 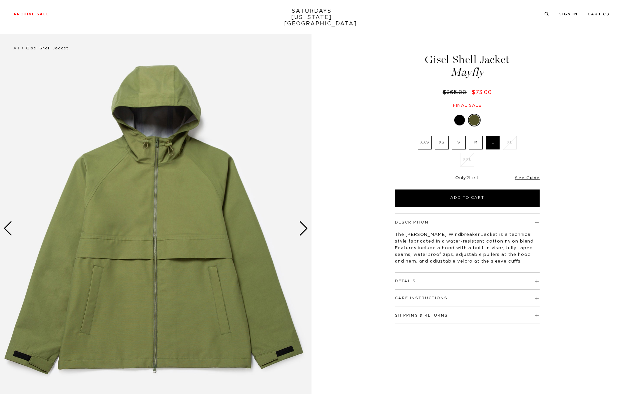 I want to click on div: Final sale, so click(x=467, y=105).